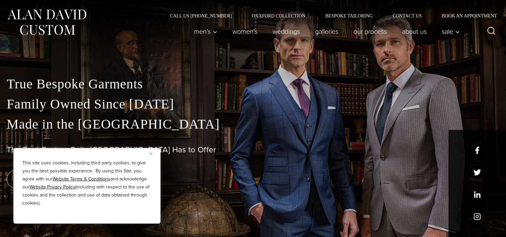 The width and height of the screenshot is (506, 237). Describe the element at coordinates (465, 16) in the screenshot. I see `a: Book an Appointment` at that location.